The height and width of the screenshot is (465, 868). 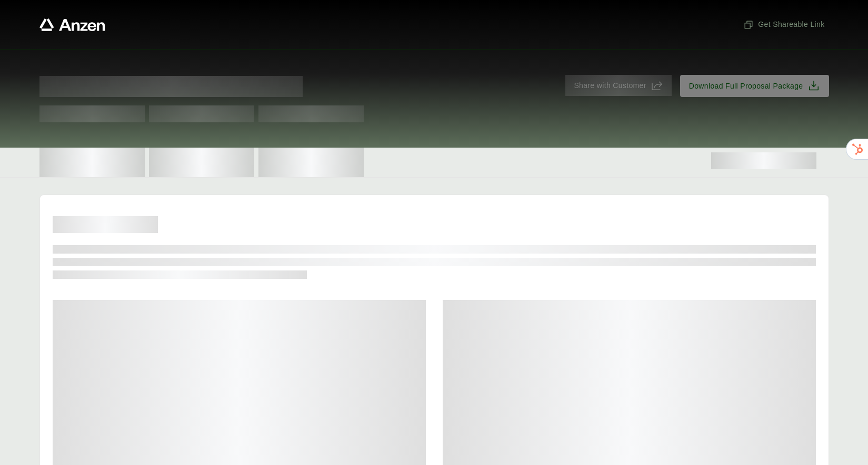 What do you see at coordinates (72, 25) in the screenshot?
I see `a: Anzen website` at bounding box center [72, 25].